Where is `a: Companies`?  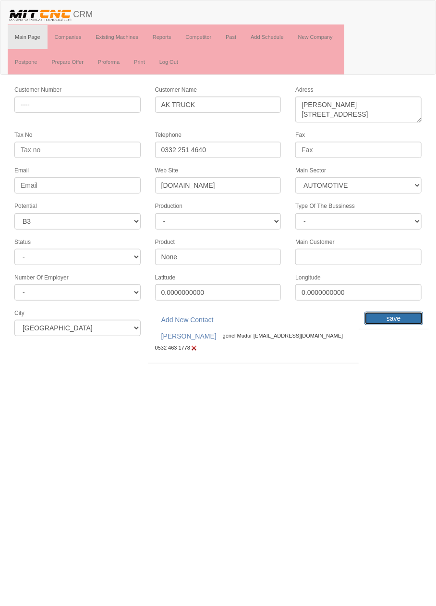
a: Companies is located at coordinates (68, 37).